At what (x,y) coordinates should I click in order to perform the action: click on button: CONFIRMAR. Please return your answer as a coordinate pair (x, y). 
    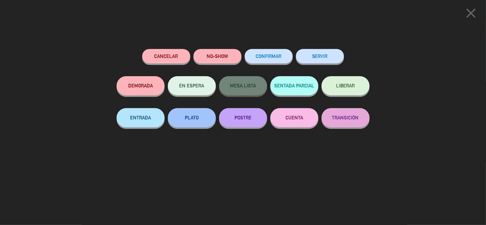
    Looking at the image, I should click on (269, 56).